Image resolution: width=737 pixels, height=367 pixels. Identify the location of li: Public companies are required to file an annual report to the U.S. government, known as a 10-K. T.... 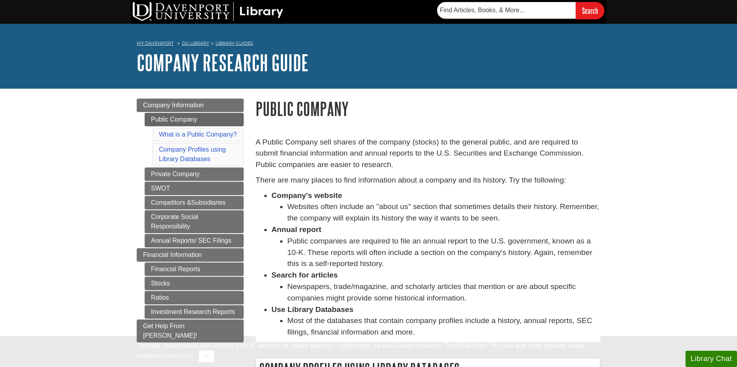
(444, 253).